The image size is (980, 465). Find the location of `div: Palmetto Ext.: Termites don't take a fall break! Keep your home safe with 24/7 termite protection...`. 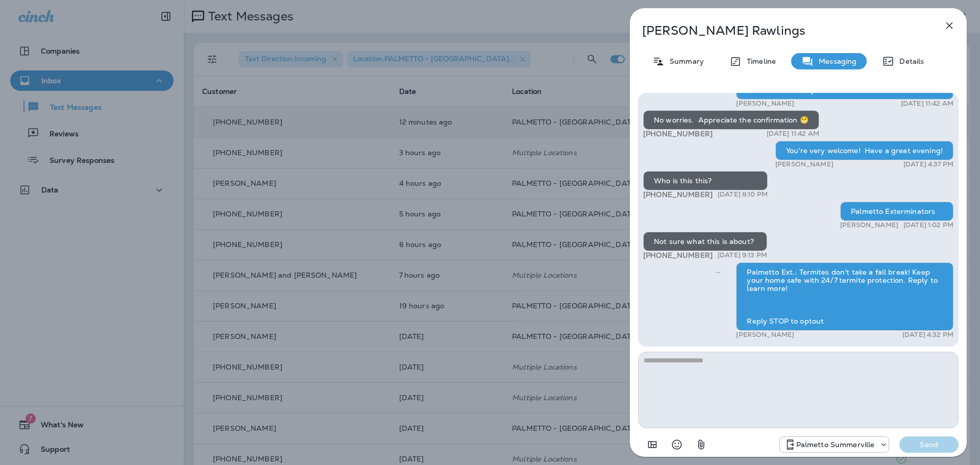

div: Palmetto Ext.: Termites don't take a fall break! Keep your home safe with 24/7 termite protection... is located at coordinates (845, 297).